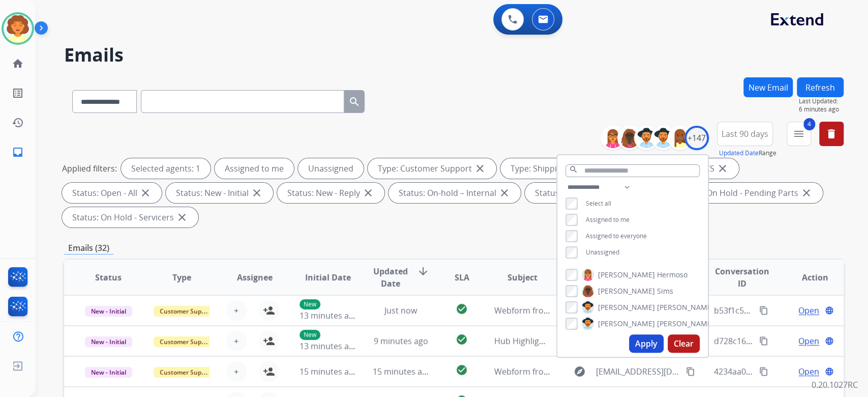 This screenshot has height=397, width=868. What do you see at coordinates (834, 385) in the screenshot?
I see `p: 0.20.1027RC` at bounding box center [834, 385].